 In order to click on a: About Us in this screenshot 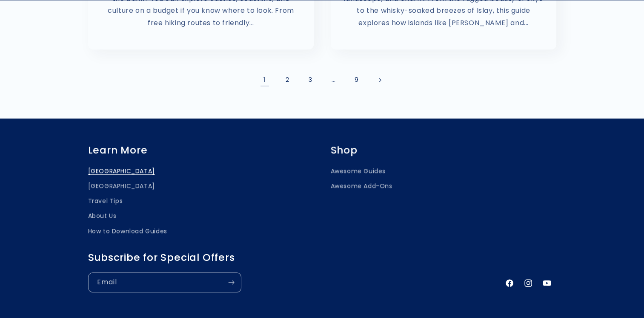, I will do `click(102, 216)`.